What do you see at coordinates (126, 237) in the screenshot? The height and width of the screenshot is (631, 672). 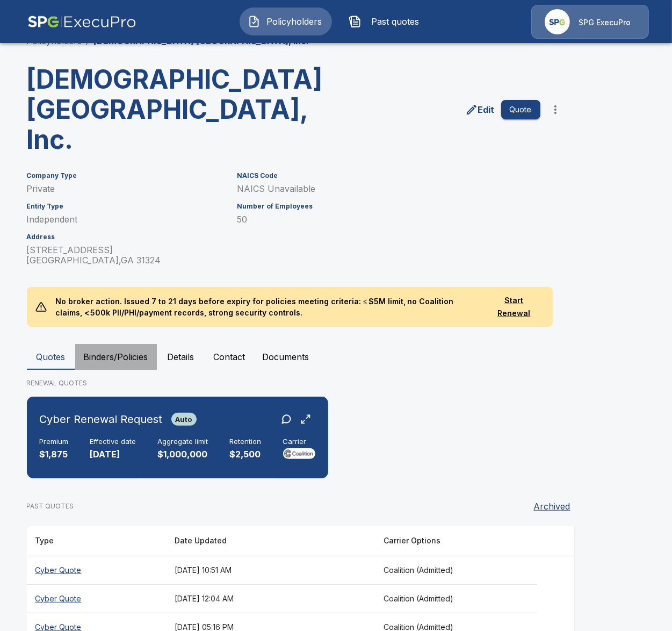 I see `h6: Address` at bounding box center [126, 237].